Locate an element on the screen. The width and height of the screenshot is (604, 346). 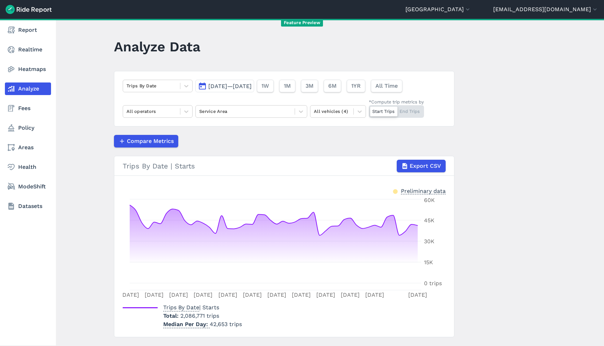
a: Datasets is located at coordinates (28, 206).